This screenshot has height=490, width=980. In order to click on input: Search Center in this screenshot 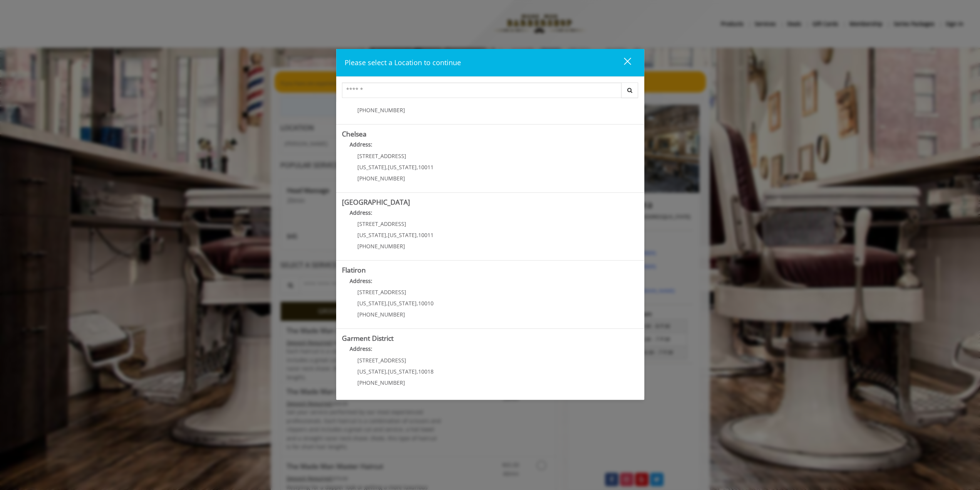, I will do `click(482, 90)`.